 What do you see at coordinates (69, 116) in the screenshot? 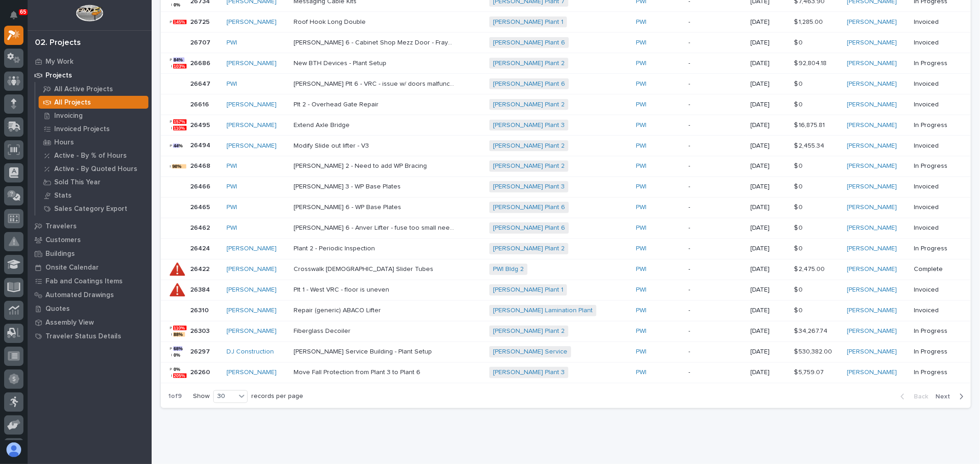
I see `p: Invoicing` at bounding box center [69, 116].